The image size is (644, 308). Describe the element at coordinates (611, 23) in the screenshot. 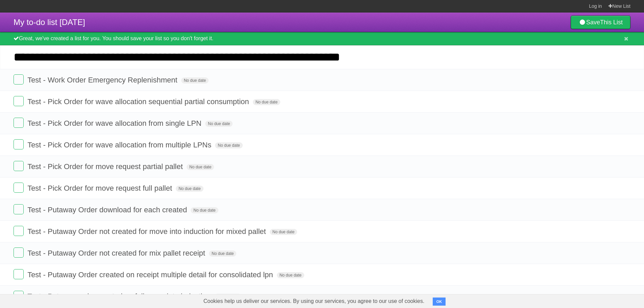

I see `b: This List` at that location.